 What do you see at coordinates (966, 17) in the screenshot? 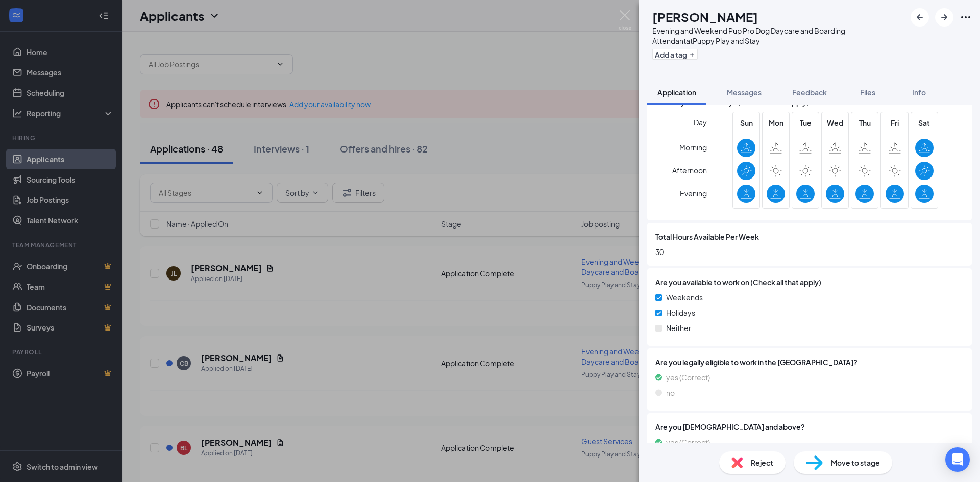
I see `svg: Ellipses` at bounding box center [966, 17].